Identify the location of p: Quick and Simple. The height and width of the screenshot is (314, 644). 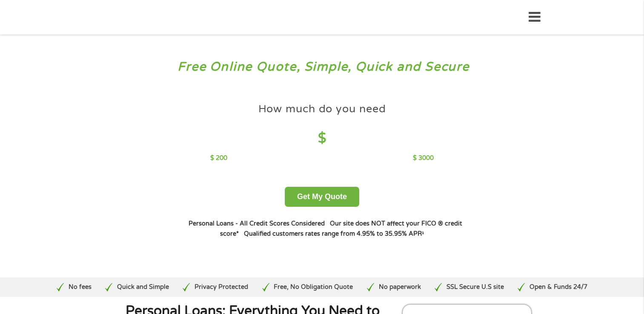
(143, 287).